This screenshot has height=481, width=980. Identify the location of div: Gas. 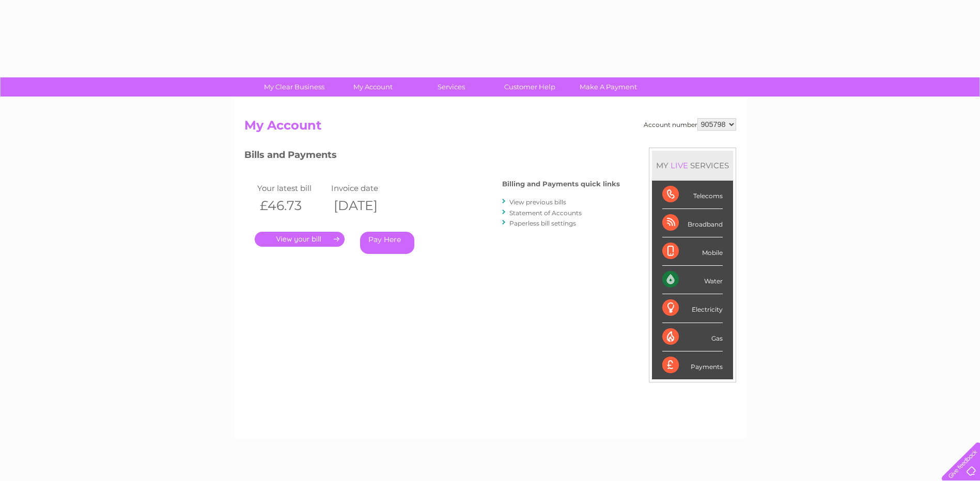
(692, 338).